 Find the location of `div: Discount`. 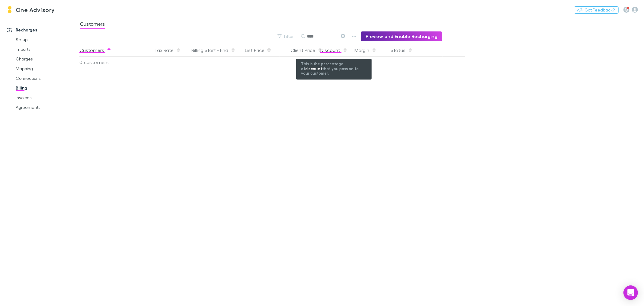

div: Discount is located at coordinates (334, 50).